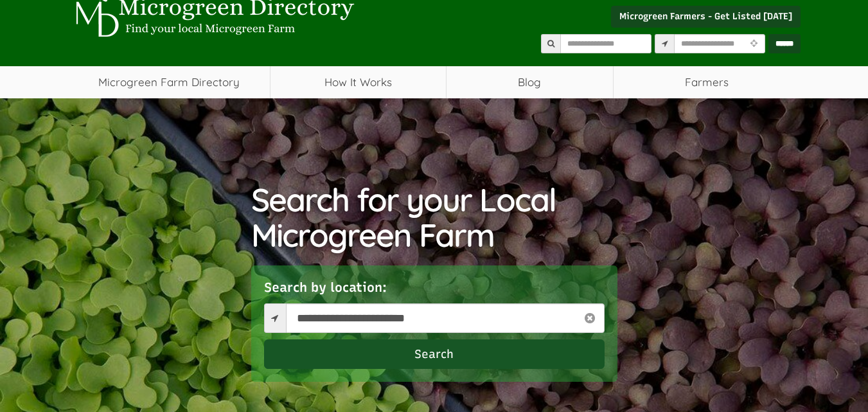 Image resolution: width=868 pixels, height=412 pixels. I want to click on a: Microgreen Farm Directory, so click(169, 82).